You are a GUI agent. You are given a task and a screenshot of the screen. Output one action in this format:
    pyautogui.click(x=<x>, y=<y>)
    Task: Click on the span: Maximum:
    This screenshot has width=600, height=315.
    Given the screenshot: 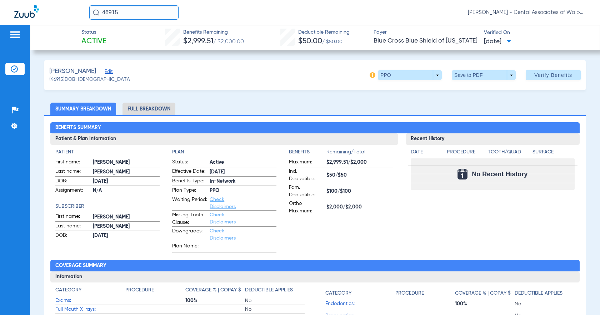 What is the action you would take?
    pyautogui.click(x=306, y=162)
    